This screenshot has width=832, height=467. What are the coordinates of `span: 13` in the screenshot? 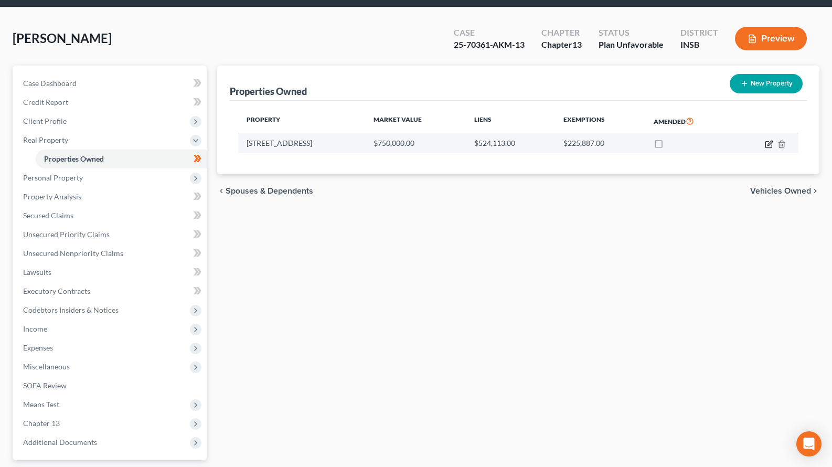 It's located at (577, 44).